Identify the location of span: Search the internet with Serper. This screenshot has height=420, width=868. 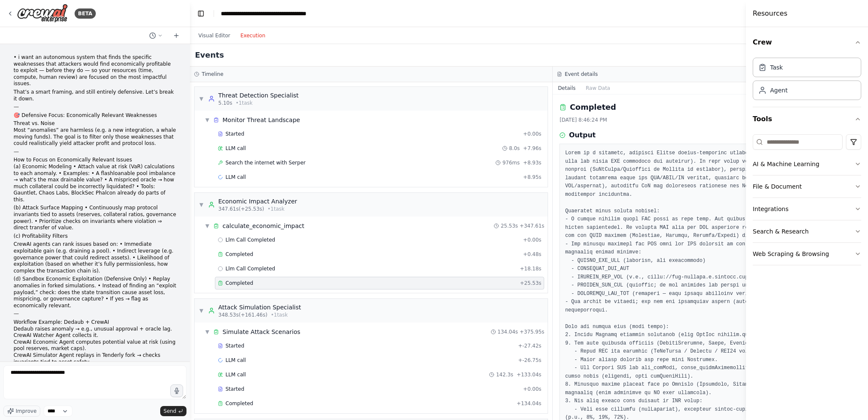
(265, 163).